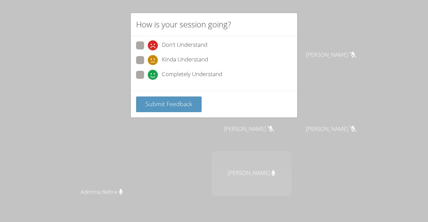 The image size is (428, 222). What do you see at coordinates (184, 45) in the screenshot?
I see `span: Don't Understand` at bounding box center [184, 45].